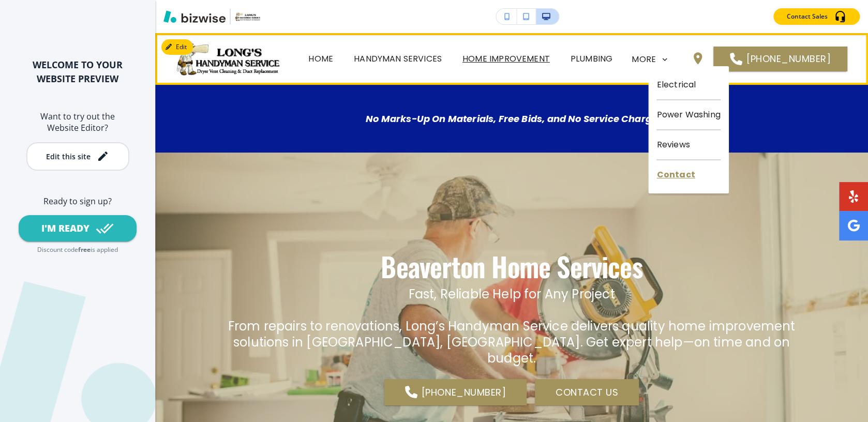 The width and height of the screenshot is (868, 422). I want to click on p: Reviews, so click(688, 145).